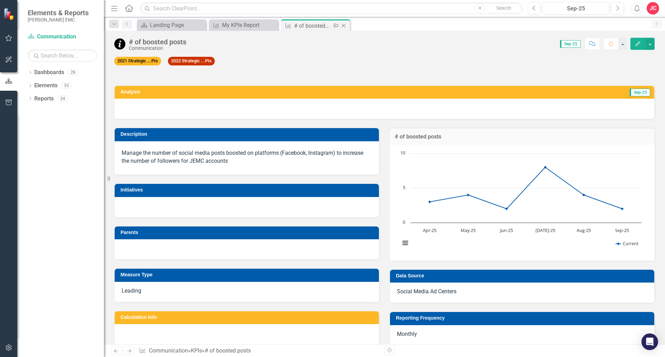  What do you see at coordinates (49, 72) in the screenshot?
I see `a: Dashboards` at bounding box center [49, 72].